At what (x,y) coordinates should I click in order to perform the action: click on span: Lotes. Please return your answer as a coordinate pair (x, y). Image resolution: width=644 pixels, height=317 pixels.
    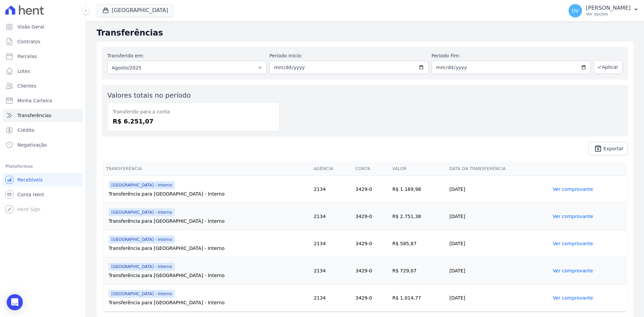
    Looking at the image, I should click on (24, 71).